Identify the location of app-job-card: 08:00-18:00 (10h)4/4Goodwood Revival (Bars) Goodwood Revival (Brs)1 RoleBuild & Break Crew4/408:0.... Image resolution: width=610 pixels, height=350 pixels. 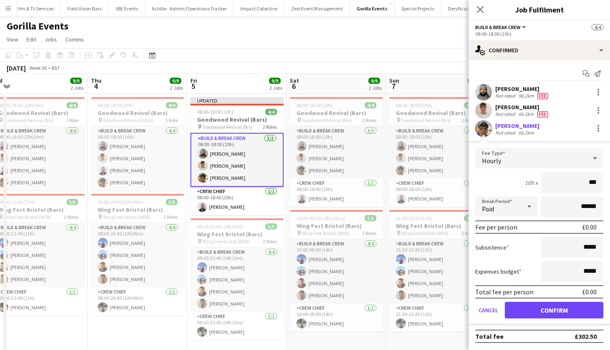
(138, 144).